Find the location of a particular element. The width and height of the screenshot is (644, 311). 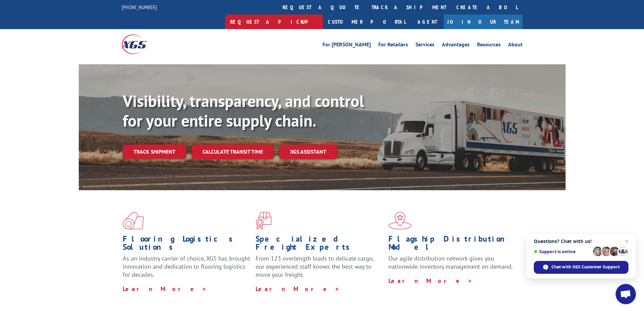

img: xgs-icon-focused-on-flooring-red is located at coordinates (263, 220).